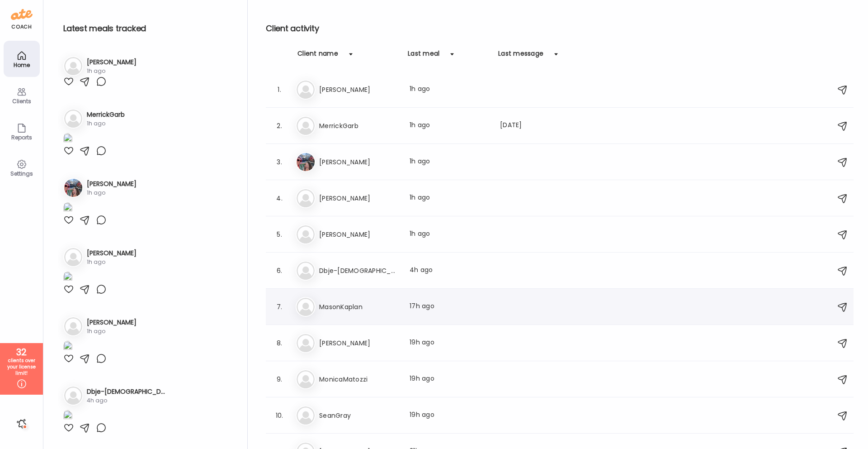 This screenshot has width=868, height=449. Describe the element at coordinates (423, 56) in the screenshot. I see `div: Last meal` at that location.